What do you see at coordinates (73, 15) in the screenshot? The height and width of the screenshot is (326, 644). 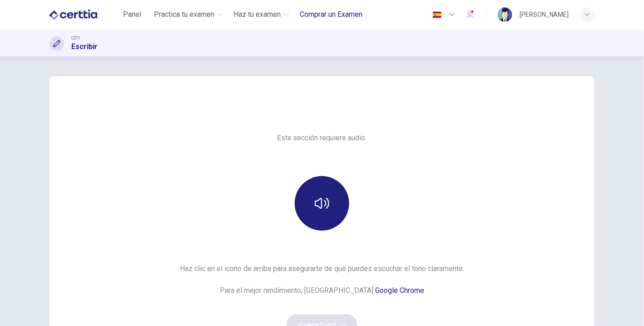 I see `img: CERTTIA logo` at bounding box center [73, 15].